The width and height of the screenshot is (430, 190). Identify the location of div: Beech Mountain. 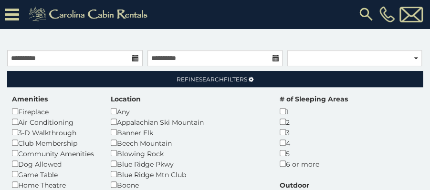
(188, 143).